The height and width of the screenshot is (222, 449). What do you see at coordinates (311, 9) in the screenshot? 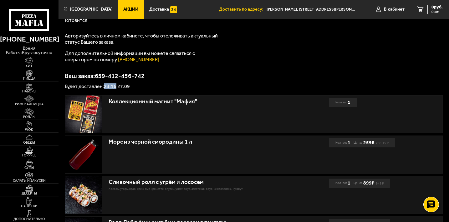
I see `input: Ваш адрес доставки` at bounding box center [311, 9].